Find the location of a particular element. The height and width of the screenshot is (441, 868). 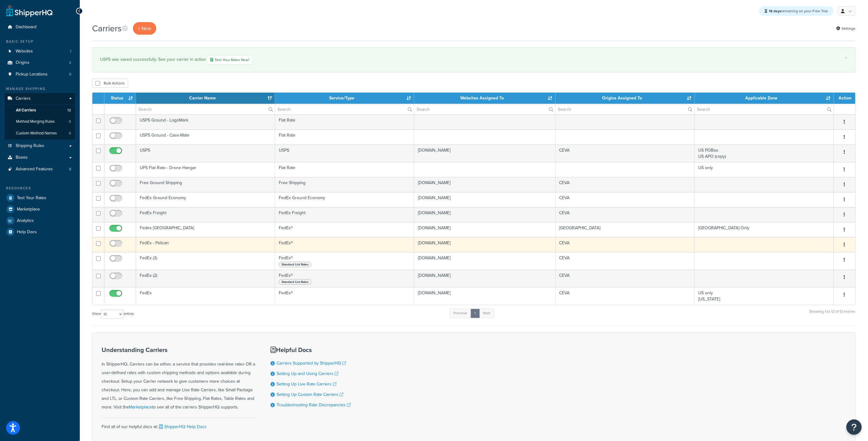

span: Analytics is located at coordinates (25, 220).